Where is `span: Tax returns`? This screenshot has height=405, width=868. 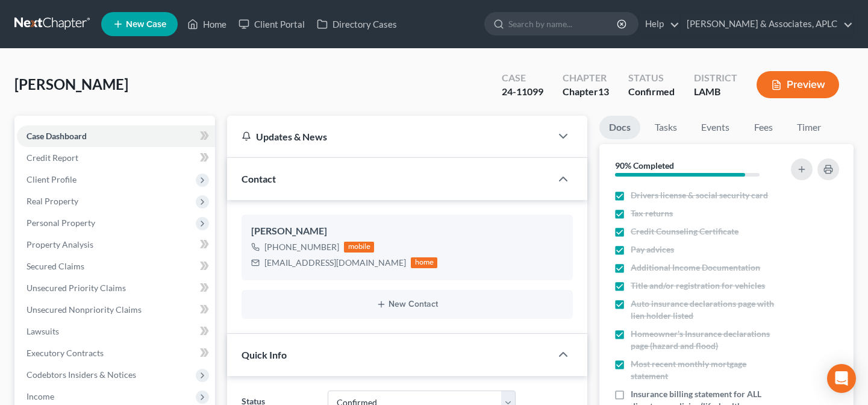
span: Tax returns is located at coordinates (652, 213).